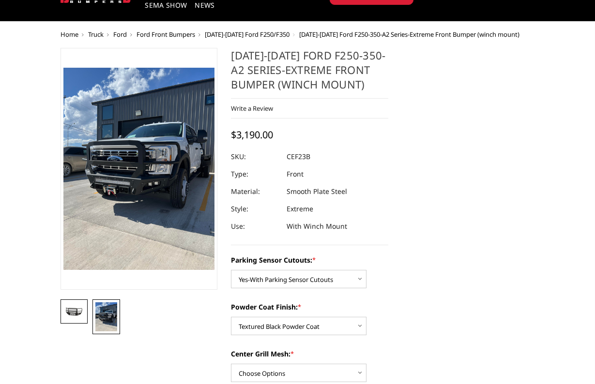 Image resolution: width=595 pixels, height=384 pixels. Describe the element at coordinates (298, 157) in the screenshot. I see `dd: CEF23B` at that location.